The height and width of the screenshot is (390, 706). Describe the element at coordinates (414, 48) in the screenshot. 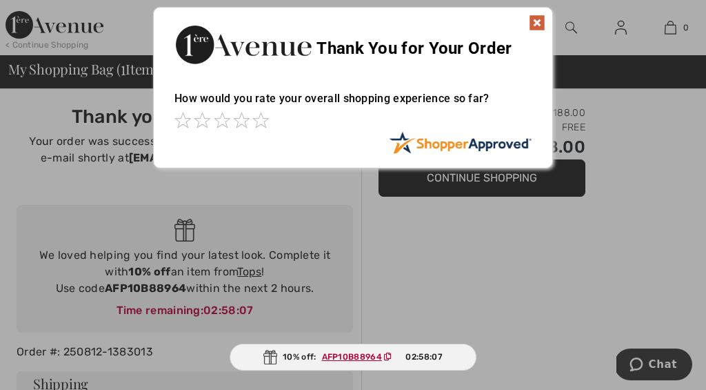

I see `span: Thank You for Your Order` at that location.